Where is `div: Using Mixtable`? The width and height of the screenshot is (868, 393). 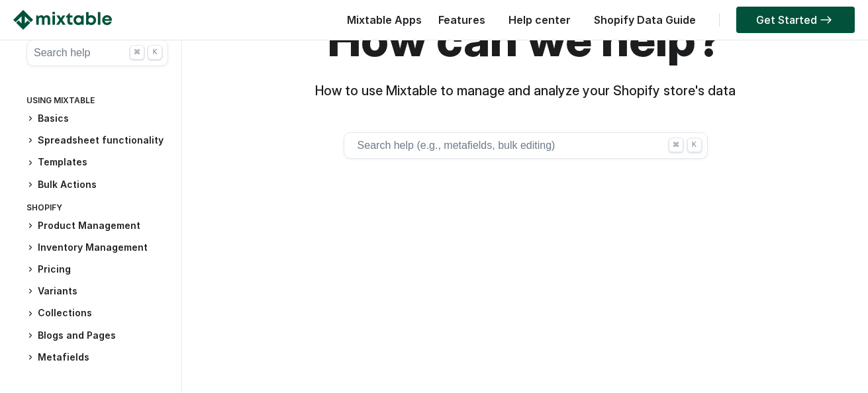 div: Using Mixtable is located at coordinates (97, 102).